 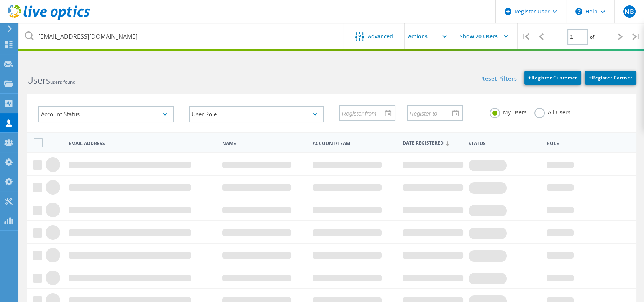 I want to click on div: User Role, so click(x=256, y=114).